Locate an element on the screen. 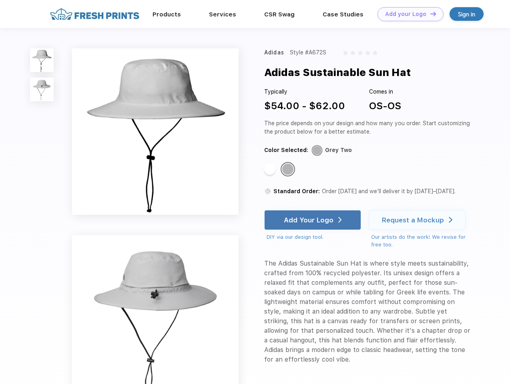 This screenshot has width=510, height=384. div: Comes in is located at coordinates (385, 92).